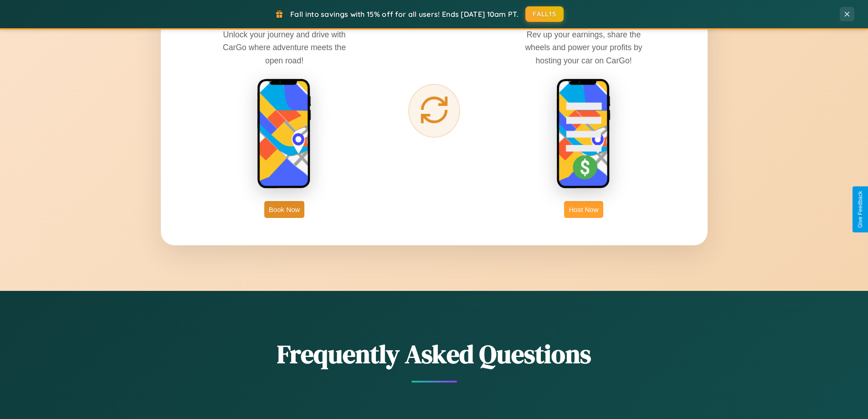  What do you see at coordinates (544, 14) in the screenshot?
I see `button: FALL15` at bounding box center [544, 14].